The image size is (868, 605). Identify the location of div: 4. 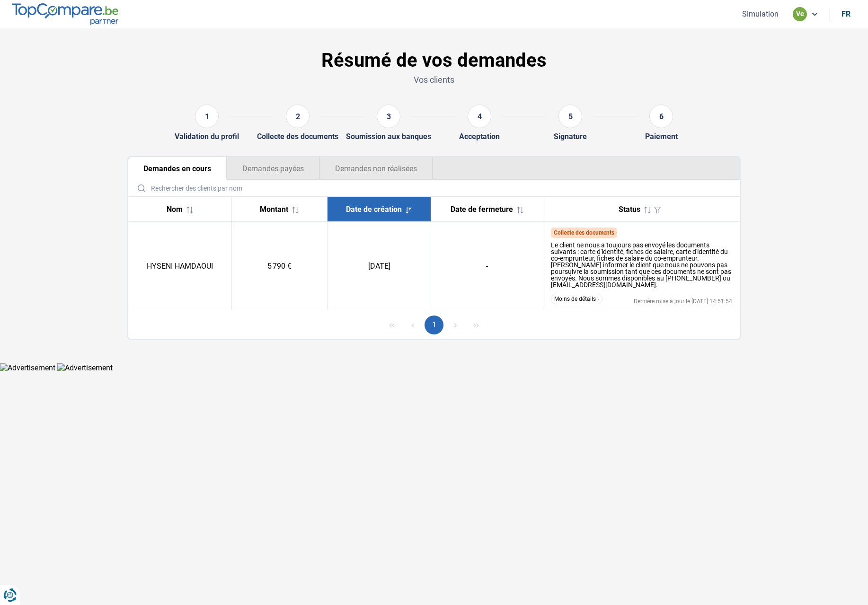
(479, 117).